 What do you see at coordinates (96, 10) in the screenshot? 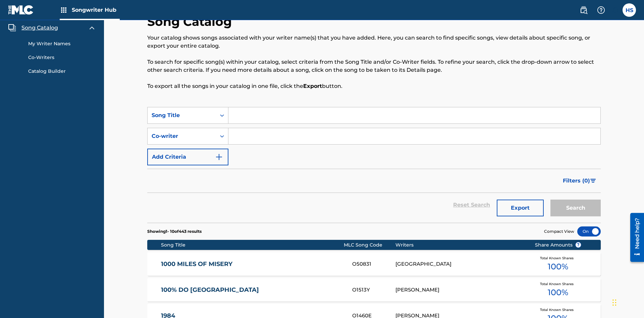
I see `span: Songwriter Hub` at bounding box center [96, 10].